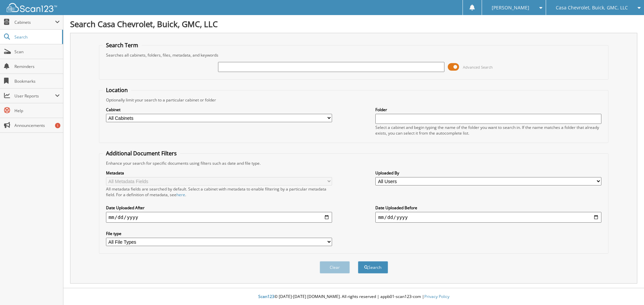 The width and height of the screenshot is (644, 305). I want to click on span: Search, so click(37, 37).